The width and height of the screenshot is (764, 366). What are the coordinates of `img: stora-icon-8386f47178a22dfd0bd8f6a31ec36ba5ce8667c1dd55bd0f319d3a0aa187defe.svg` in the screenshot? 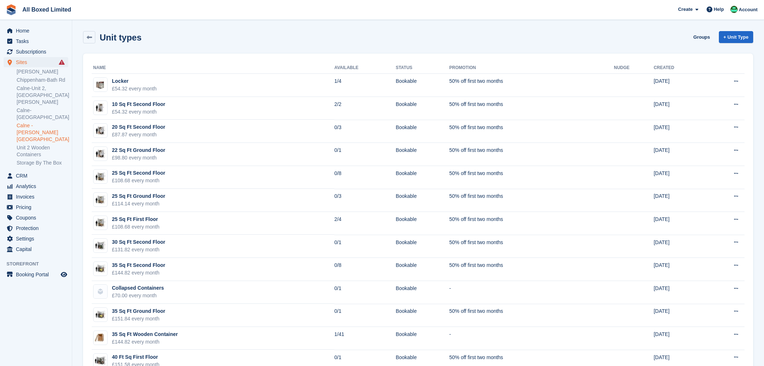 It's located at (11, 10).